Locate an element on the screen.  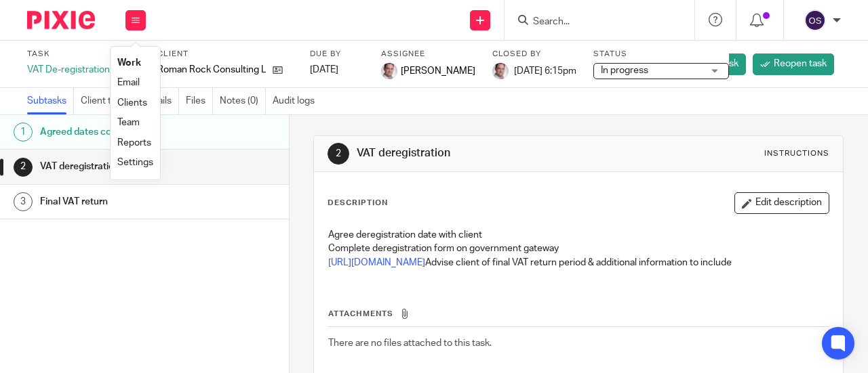
a: Clients is located at coordinates (132, 103).